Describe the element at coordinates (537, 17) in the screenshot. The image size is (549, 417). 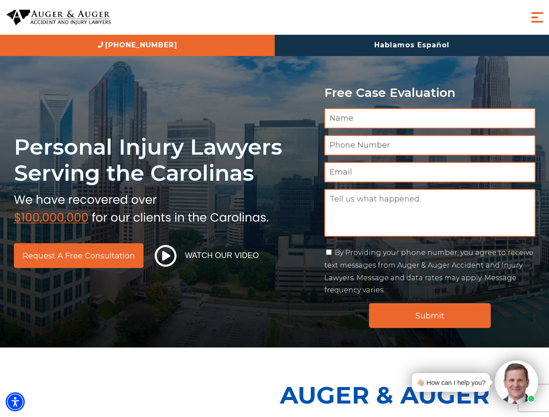
I see `button: Menu` at that location.